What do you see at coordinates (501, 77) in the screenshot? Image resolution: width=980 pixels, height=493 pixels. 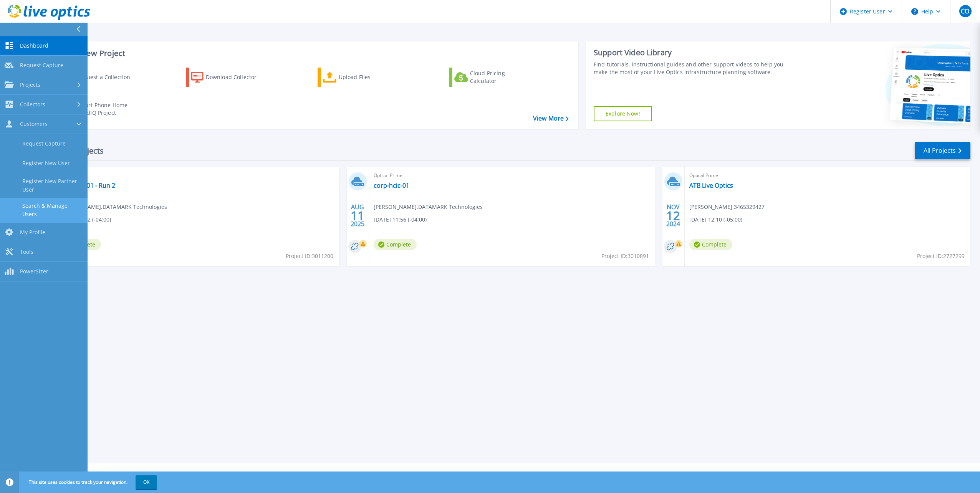 I see `div: Cloud Pricing Calculator` at bounding box center [501, 77].